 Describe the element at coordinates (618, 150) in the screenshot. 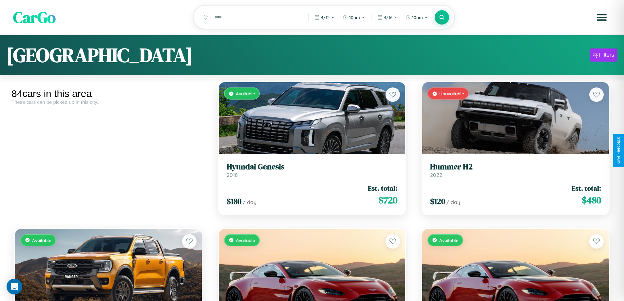

I see `div: Give Feedback` at that location.